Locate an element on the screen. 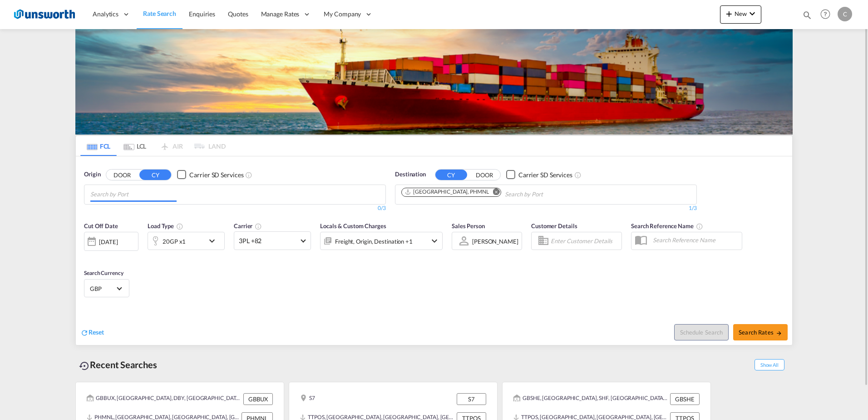 The image size is (868, 420). md-icon: Your search will be saved by the below given name is located at coordinates (700, 226).